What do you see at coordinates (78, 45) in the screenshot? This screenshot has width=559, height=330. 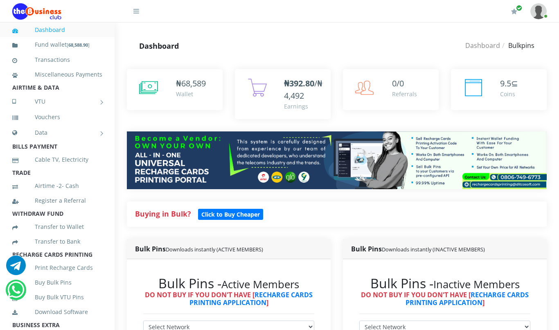 I see `b: 68,588.90` at bounding box center [78, 45].